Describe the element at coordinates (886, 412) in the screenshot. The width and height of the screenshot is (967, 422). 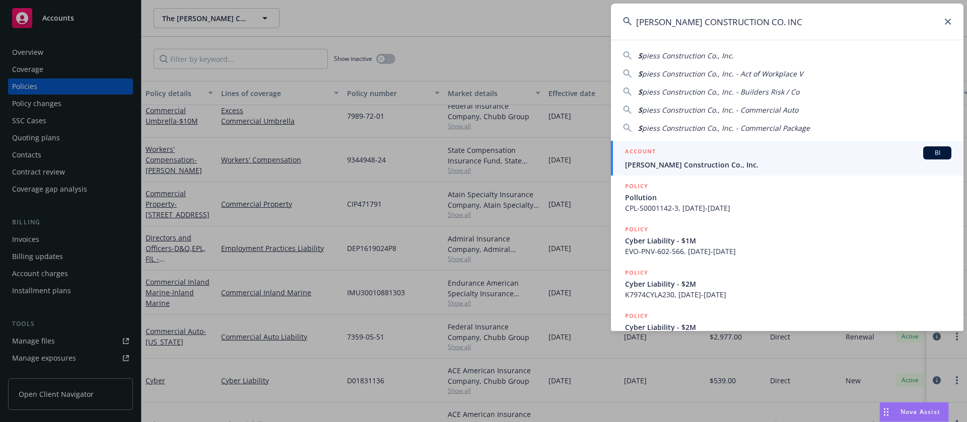
I see `div: Drag to move` at that location.